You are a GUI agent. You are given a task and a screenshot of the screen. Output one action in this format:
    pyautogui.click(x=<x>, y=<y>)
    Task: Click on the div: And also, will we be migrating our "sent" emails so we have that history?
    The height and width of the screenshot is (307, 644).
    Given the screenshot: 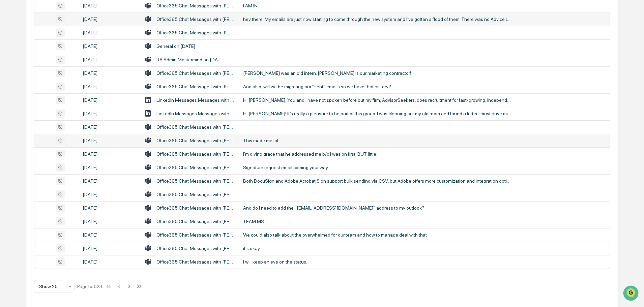 What is the action you would take?
    pyautogui.click(x=378, y=87)
    